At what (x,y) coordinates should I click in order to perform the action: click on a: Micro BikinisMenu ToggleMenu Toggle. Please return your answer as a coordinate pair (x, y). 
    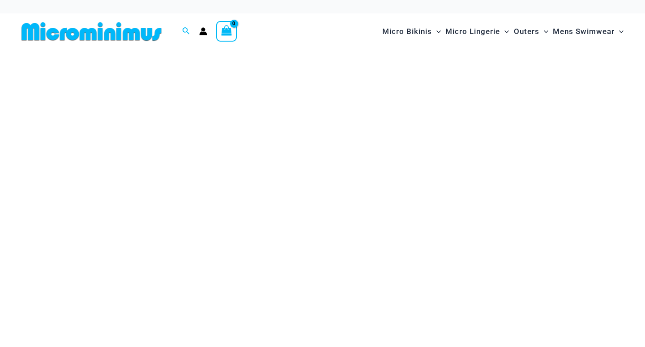
    Looking at the image, I should click on (411, 31).